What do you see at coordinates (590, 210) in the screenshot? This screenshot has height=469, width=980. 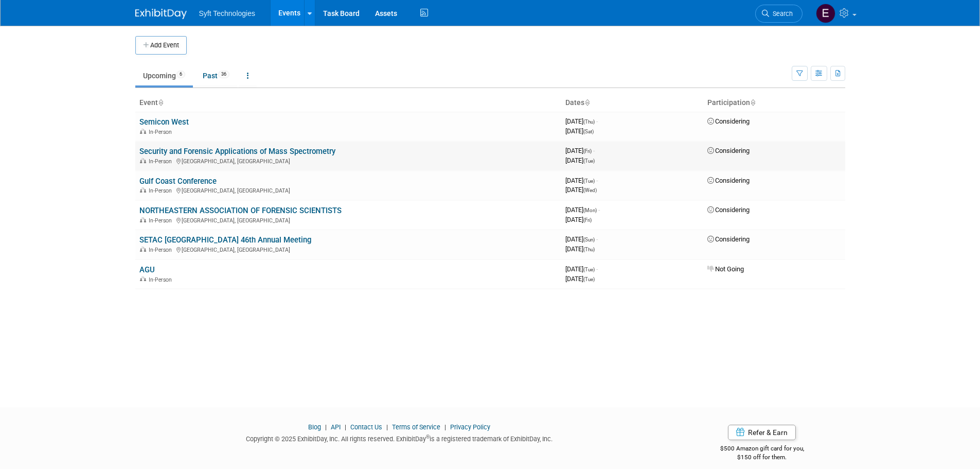 I see `span: (Mon)` at bounding box center [590, 210].